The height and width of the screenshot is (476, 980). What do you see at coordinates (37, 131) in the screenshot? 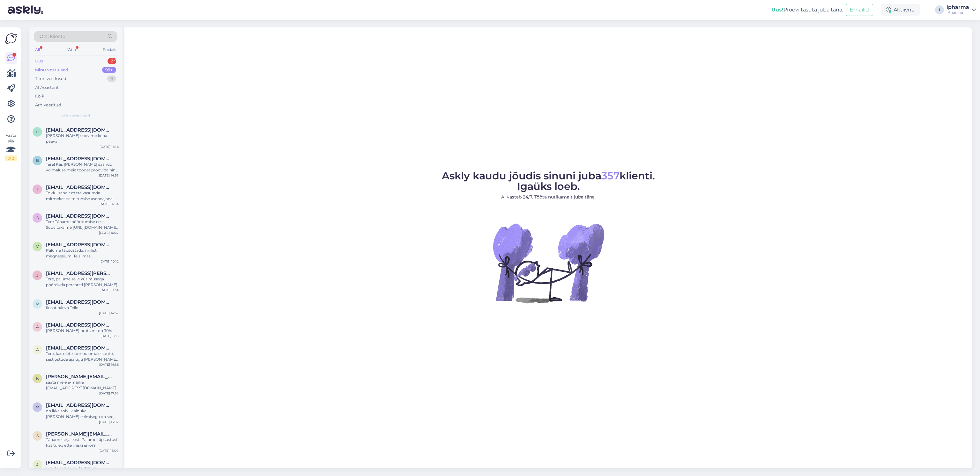
I see `span: u` at bounding box center [37, 131].